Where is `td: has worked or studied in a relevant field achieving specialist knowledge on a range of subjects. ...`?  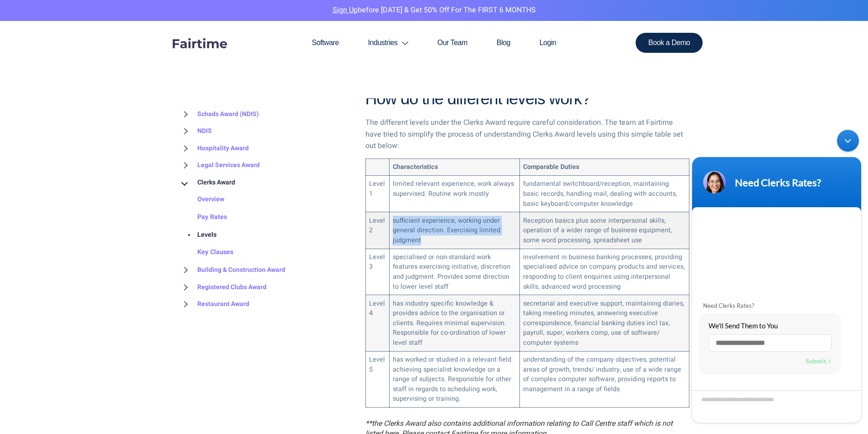 td: has worked or studied in a relevant field achieving specialist knowledge on a range of subjects. ... is located at coordinates (454, 379).